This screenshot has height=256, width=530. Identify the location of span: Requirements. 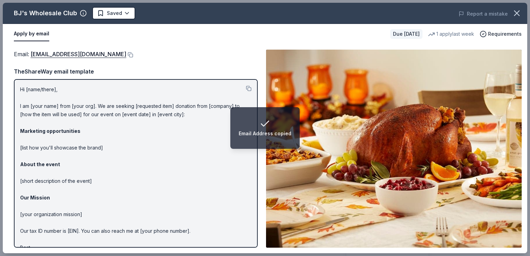
(505, 34).